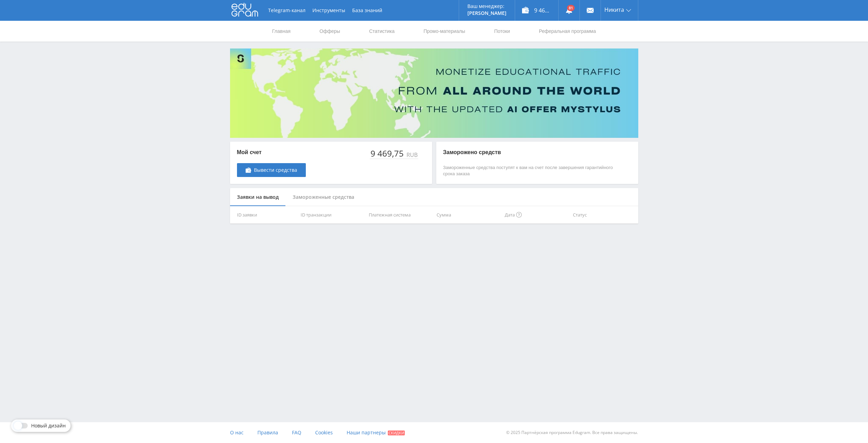 This screenshot has height=443, width=868. What do you see at coordinates (271, 170) in the screenshot?
I see `a: Вывести средства` at bounding box center [271, 170].